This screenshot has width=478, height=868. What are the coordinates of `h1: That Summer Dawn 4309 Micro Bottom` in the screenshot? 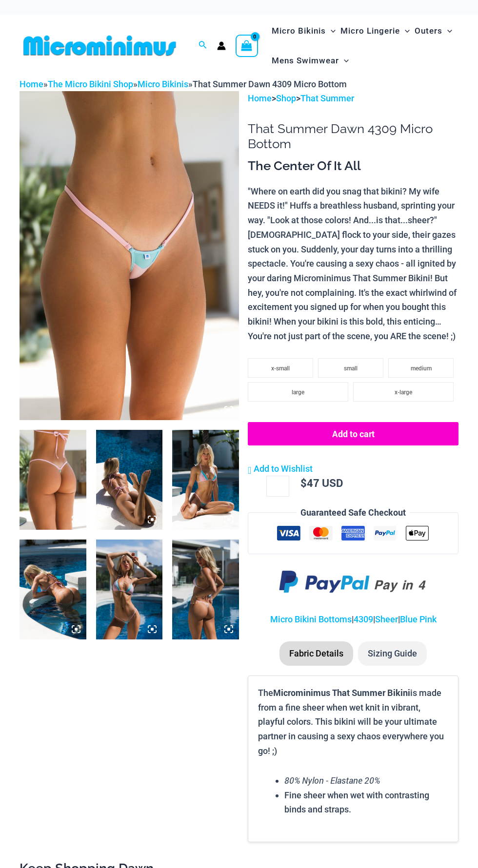 It's located at (353, 137).